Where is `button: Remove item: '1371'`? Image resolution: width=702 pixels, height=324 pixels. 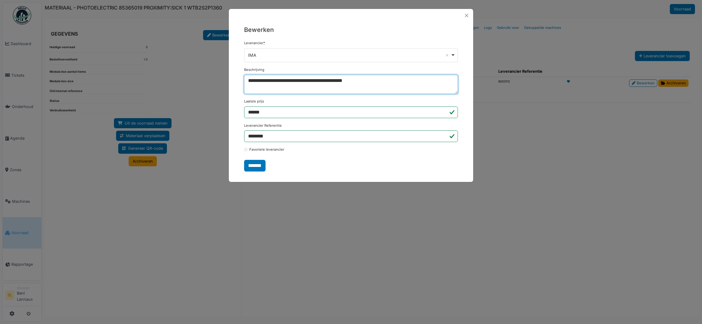 button: Remove item: '1371' is located at coordinates (447, 55).